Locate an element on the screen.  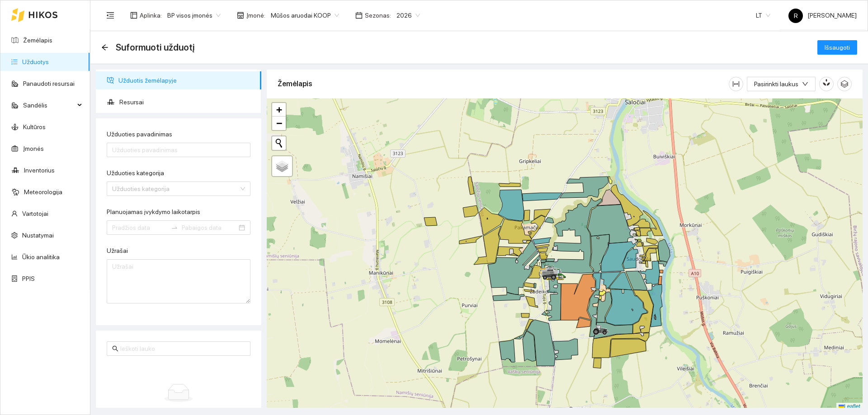
span: Įmonė : is located at coordinates (256, 16).